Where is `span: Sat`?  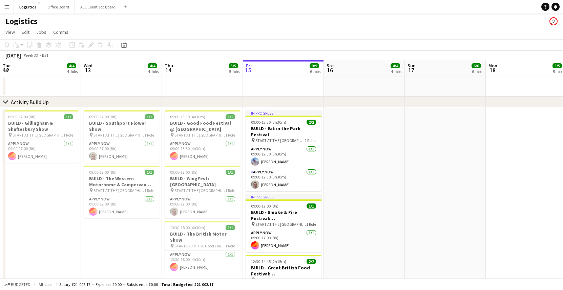
span: Sat is located at coordinates (330, 66).